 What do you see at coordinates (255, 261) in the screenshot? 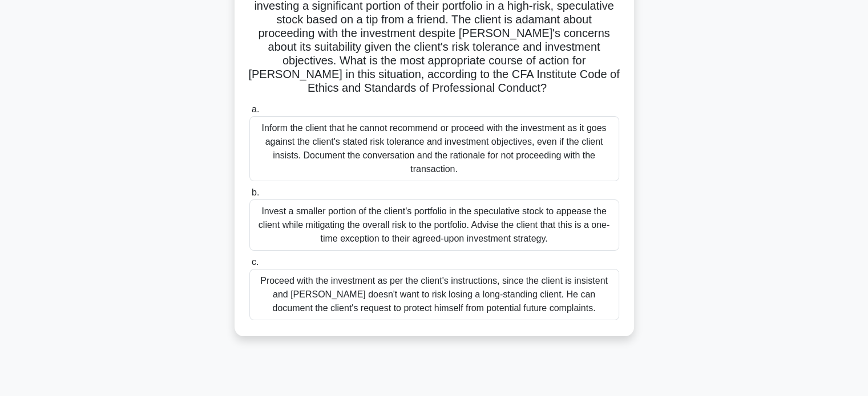
I see `span: c.` at bounding box center [255, 261].